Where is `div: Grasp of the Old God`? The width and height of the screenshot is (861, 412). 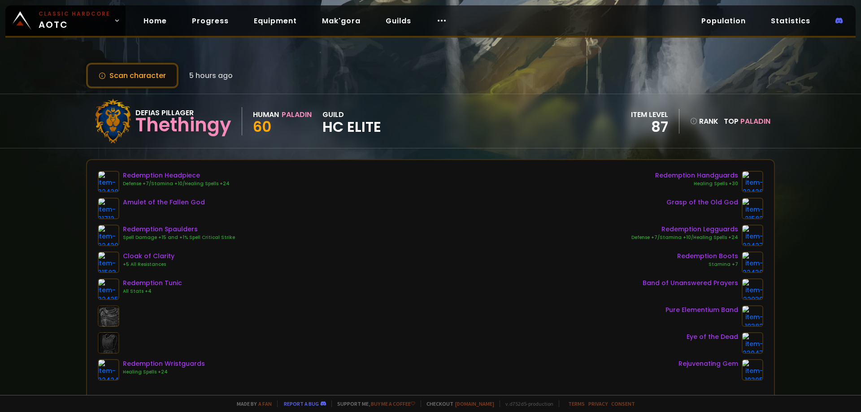
div: Grasp of the Old God is located at coordinates (702, 202).